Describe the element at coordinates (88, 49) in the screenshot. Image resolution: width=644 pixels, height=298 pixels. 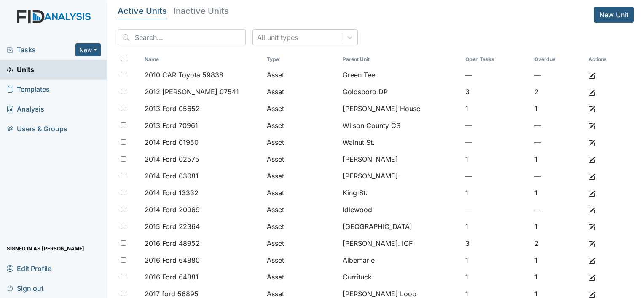
I see `button: New` at that location.